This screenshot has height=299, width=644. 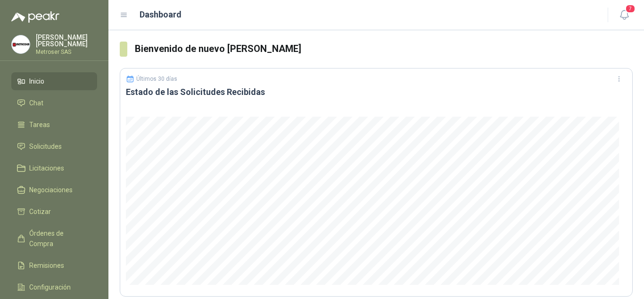 I want to click on span: Negociaciones, so click(x=51, y=190).